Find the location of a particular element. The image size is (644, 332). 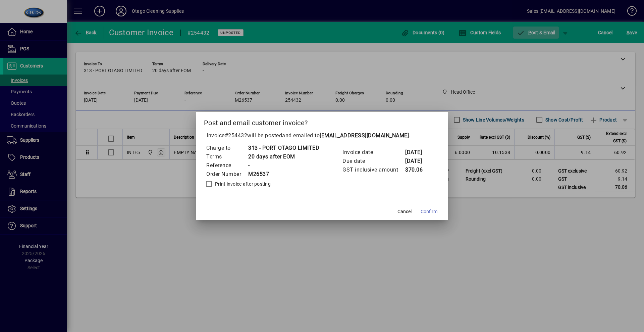

h2: Post and email customer invoice? is located at coordinates (322, 121).